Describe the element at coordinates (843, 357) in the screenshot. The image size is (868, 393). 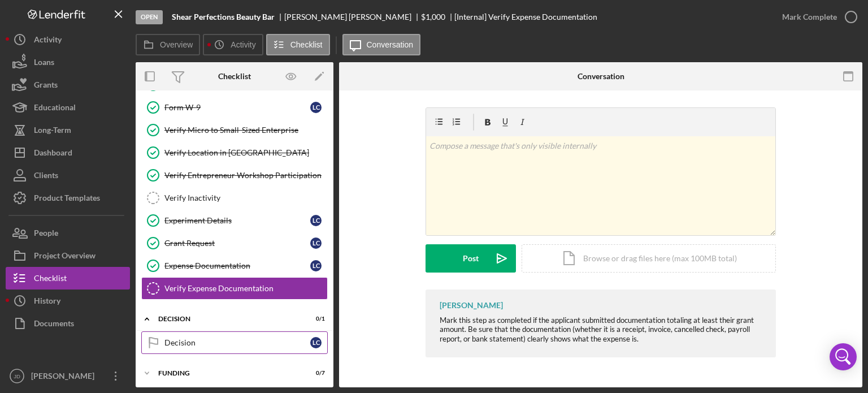
I see `div: Open Intercom Messenger` at that location.